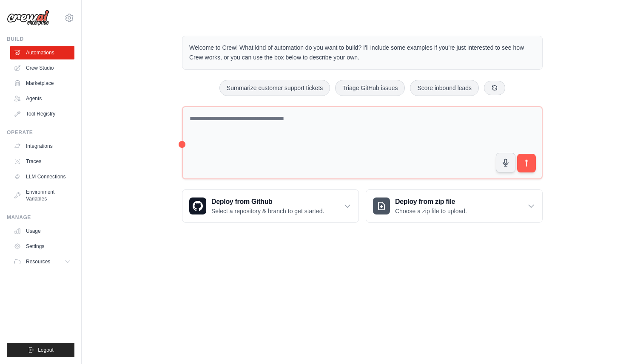 The width and height of the screenshot is (643, 364). Describe the element at coordinates (42, 196) in the screenshot. I see `a: Environment Variables` at that location.